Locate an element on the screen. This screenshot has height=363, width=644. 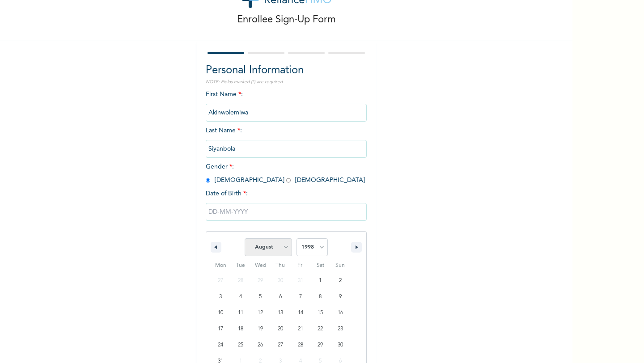
span: 7 is located at coordinates (300, 297).